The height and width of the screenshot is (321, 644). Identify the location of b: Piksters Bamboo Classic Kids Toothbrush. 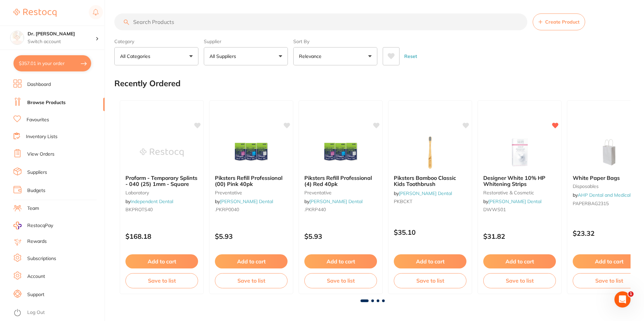
(430, 181).